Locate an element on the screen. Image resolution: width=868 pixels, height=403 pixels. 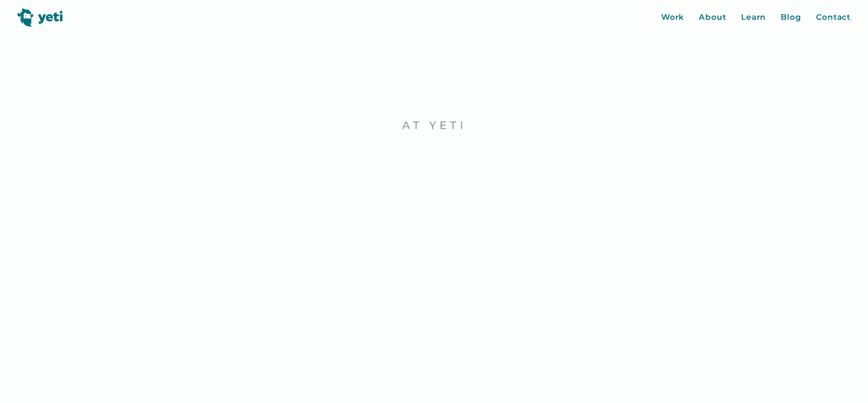
div: Learn is located at coordinates (754, 17).